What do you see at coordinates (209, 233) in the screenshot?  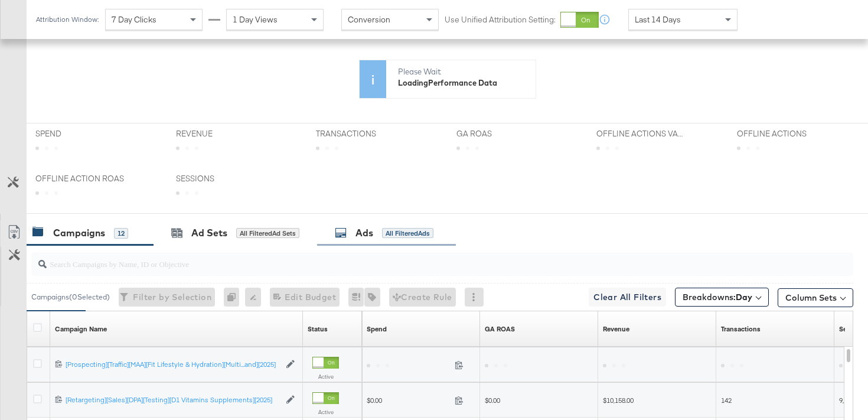 I see `div: Ad Sets` at bounding box center [209, 233].